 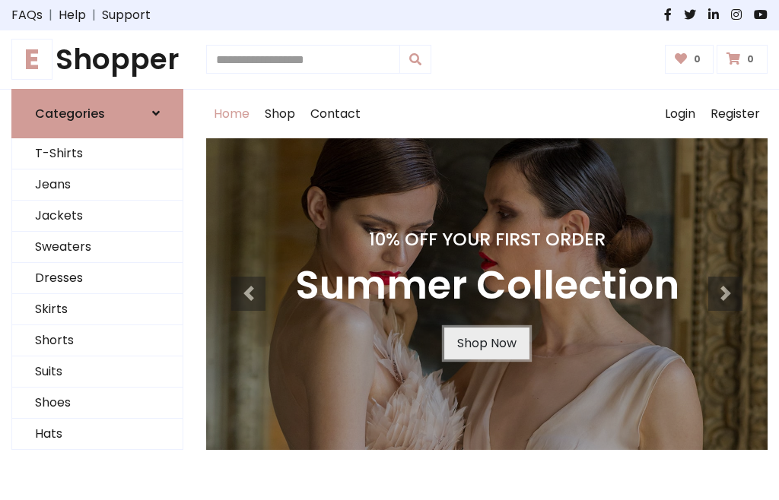 What do you see at coordinates (487, 240) in the screenshot?
I see `h4: 10% Off Your First Order` at bounding box center [487, 240].